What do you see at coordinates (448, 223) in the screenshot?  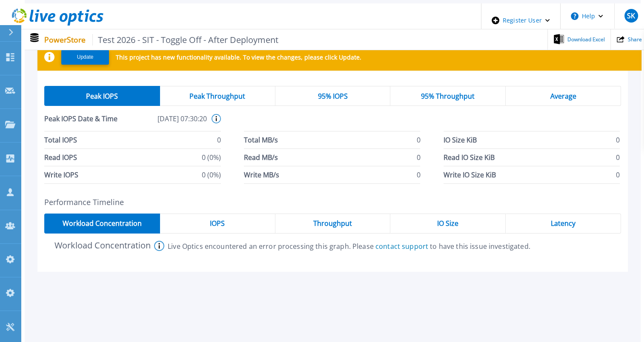 I see `span: IO Size` at bounding box center [448, 223].